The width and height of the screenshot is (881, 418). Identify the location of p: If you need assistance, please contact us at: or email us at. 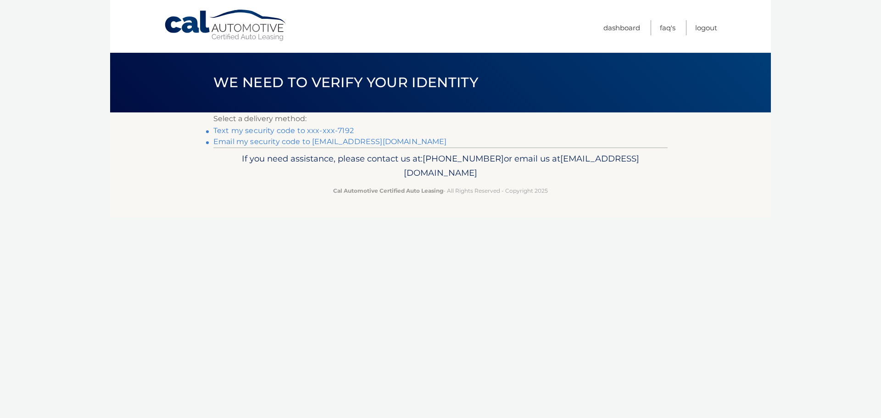
(441, 166).